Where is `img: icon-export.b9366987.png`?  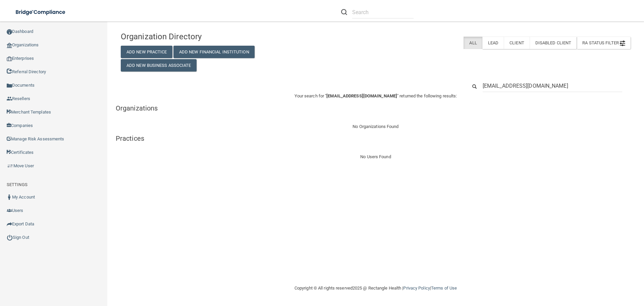
img: icon-export.b9366987.png is located at coordinates (9, 224).